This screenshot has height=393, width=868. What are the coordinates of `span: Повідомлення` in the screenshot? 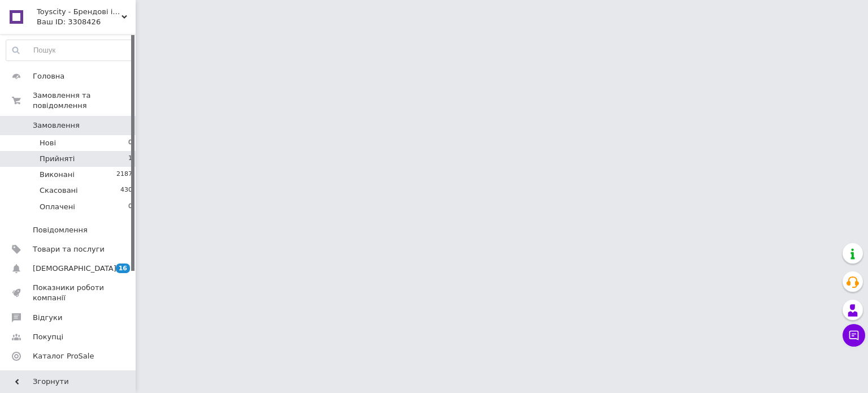 It's located at (60, 230).